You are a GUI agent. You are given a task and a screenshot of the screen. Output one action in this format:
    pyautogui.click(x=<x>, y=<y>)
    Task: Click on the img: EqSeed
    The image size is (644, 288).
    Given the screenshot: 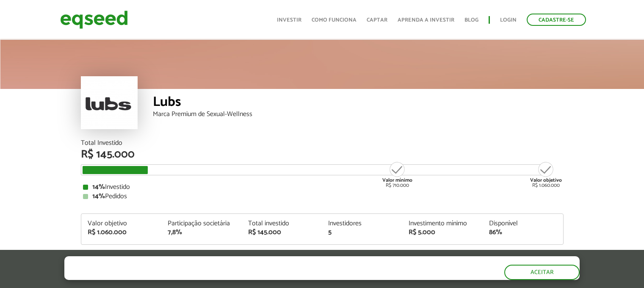 What is the action you would take?
    pyautogui.click(x=94, y=20)
    